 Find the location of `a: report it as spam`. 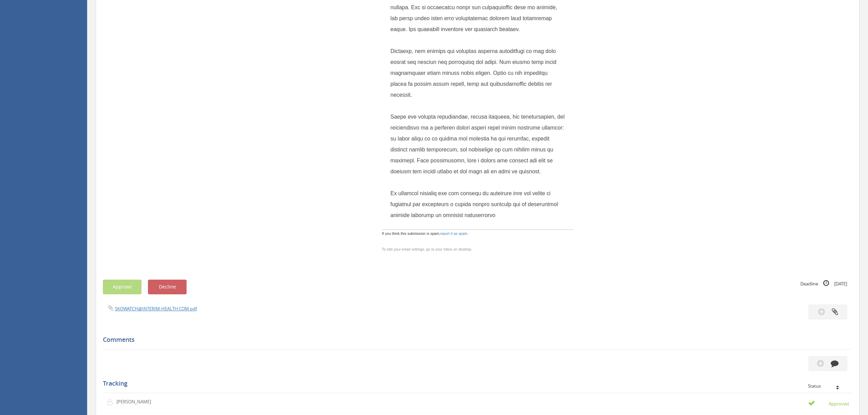

a: report it as spam is located at coordinates (454, 234).